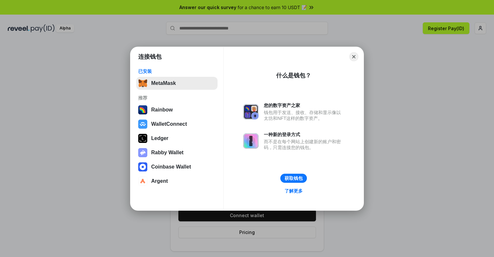  Describe the element at coordinates (177, 71) in the screenshot. I see `div: 已安装` at that location.